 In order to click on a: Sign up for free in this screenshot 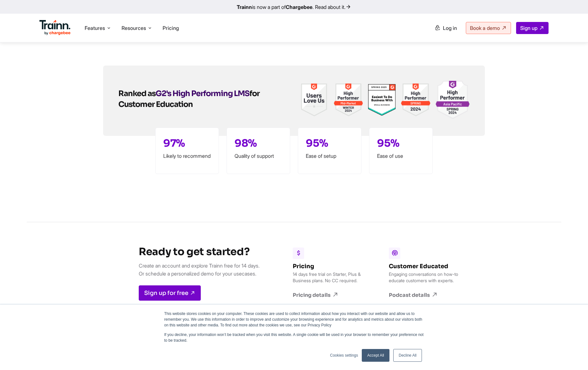, I will do `click(169, 293)`.